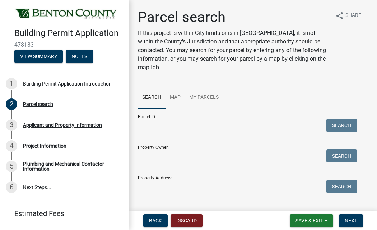 Image resolution: width=377 pixels, height=230 pixels. I want to click on div: 6, so click(11, 187).